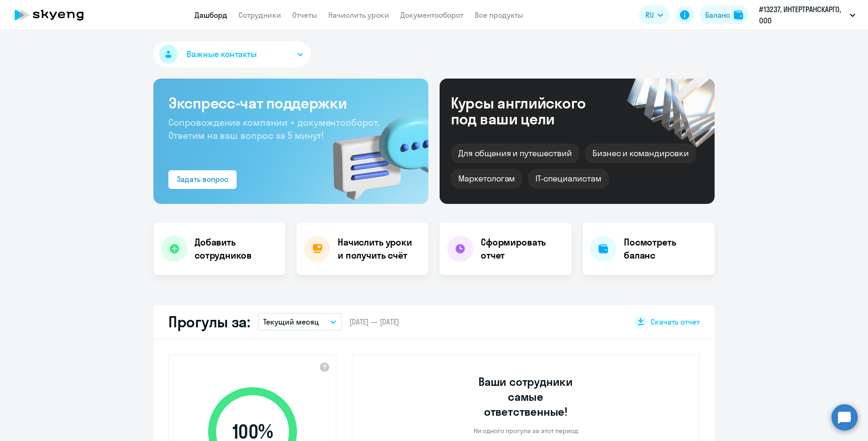 The width and height of the screenshot is (868, 441). I want to click on p: Ни одного прогула за этот период, so click(526, 431).